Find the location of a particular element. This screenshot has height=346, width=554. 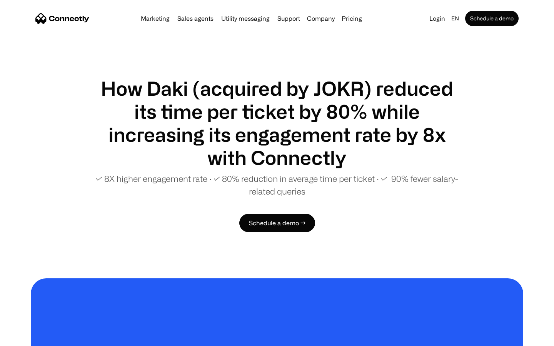

a: Login is located at coordinates (437, 18).